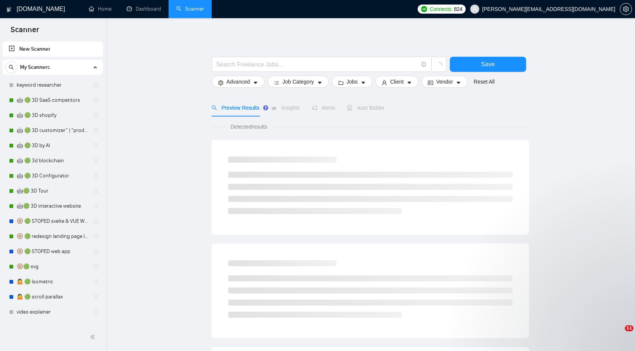  I want to click on a: New Scanner, so click(53, 49).